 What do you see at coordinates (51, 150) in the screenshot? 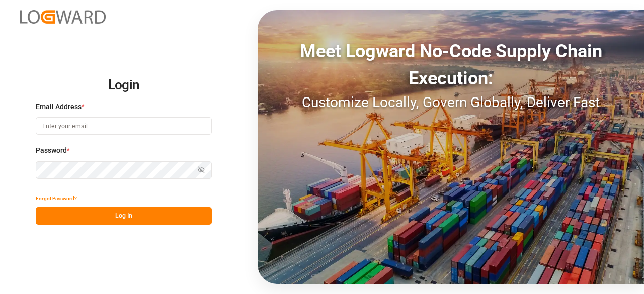
I see `span: Password` at bounding box center [51, 150].